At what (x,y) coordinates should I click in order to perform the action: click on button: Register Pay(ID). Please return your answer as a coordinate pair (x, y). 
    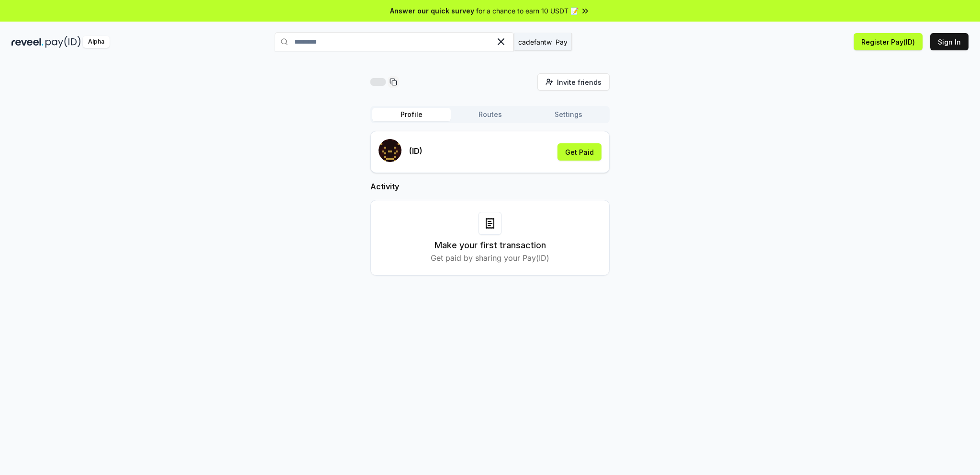
    Looking at the image, I should click on (889, 42).